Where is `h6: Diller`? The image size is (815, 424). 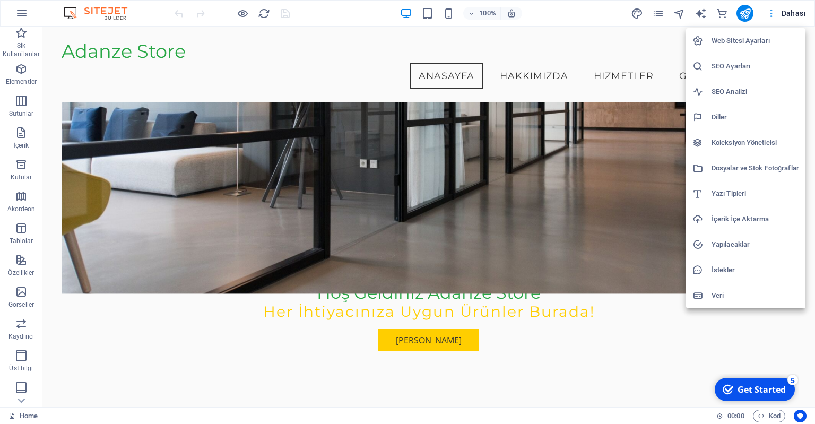
h6: Diller is located at coordinates (755, 117).